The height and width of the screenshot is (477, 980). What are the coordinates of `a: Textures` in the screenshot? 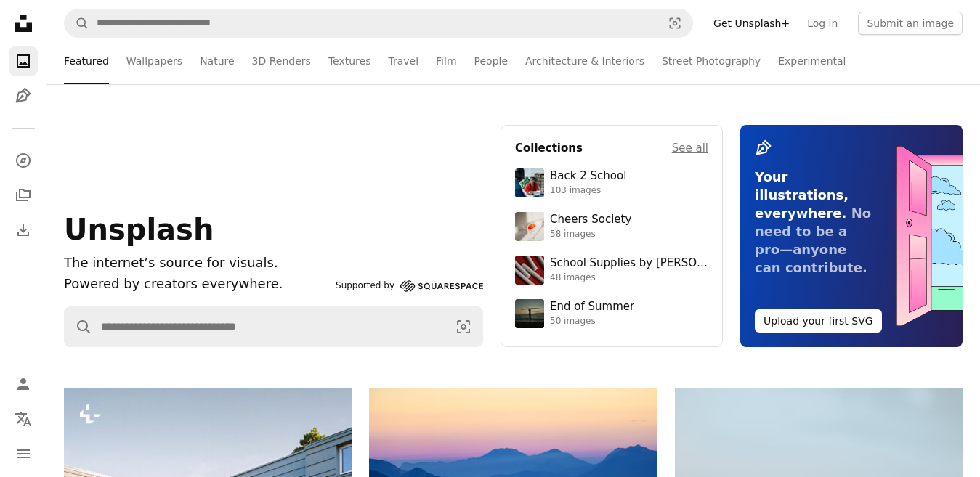 It's located at (349, 61).